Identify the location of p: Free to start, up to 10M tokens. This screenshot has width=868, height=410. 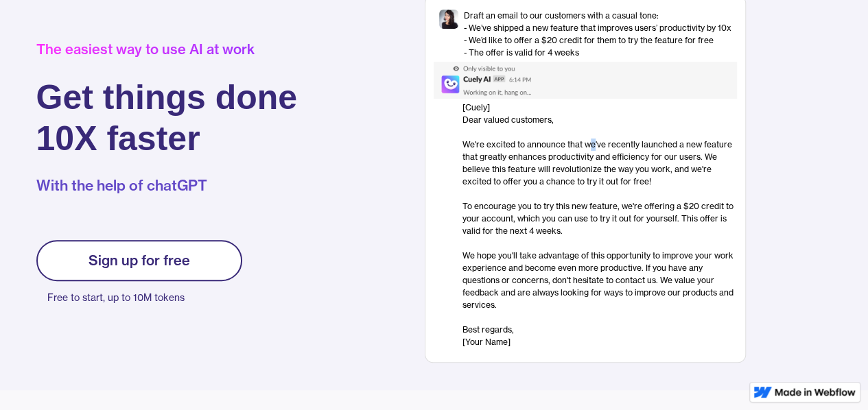
(145, 298).